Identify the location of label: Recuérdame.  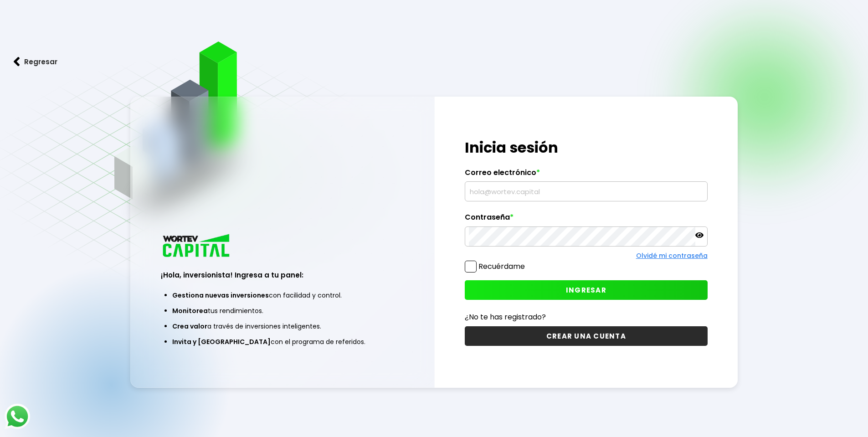
(502, 266).